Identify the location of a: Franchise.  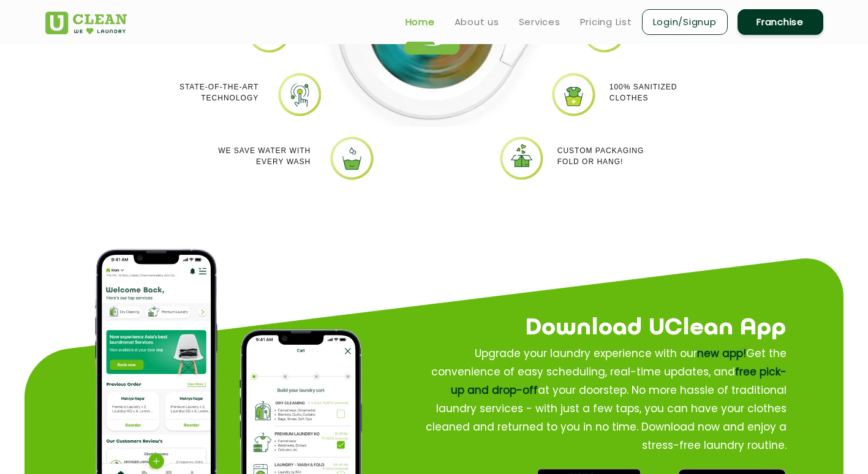
(780, 22).